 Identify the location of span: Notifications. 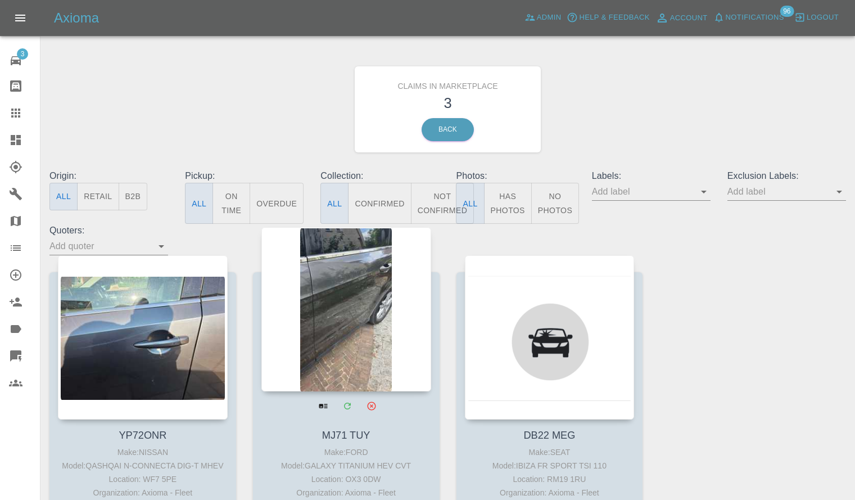
(755, 17).